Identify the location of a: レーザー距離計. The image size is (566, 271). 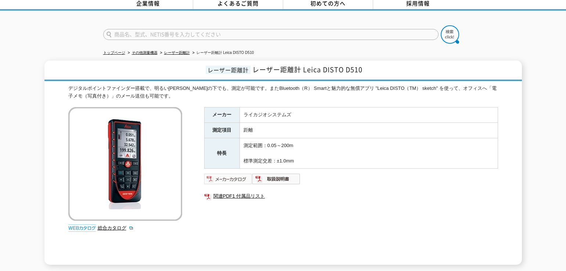
(177, 53).